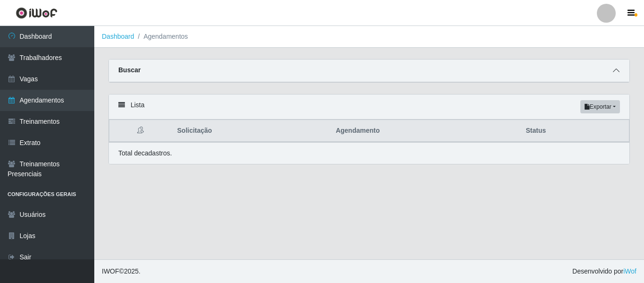 This screenshot has height=283, width=644. I want to click on button: Exportar, so click(600, 107).